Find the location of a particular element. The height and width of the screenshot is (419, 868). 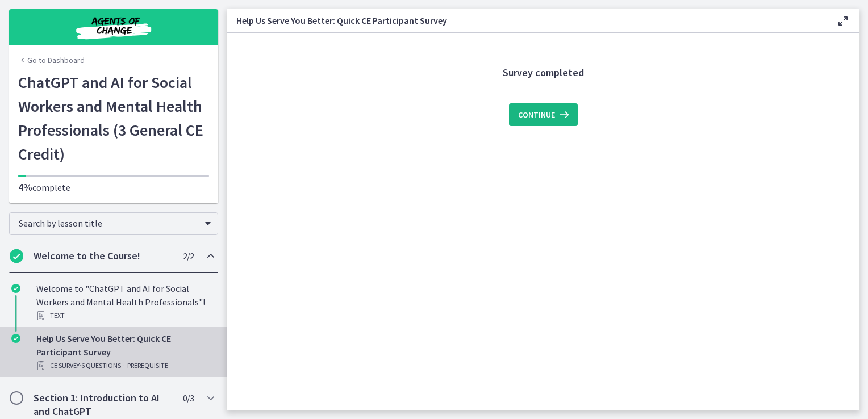

div: Help Us Serve You Better: Quick CE Participant Survey is located at coordinates (125, 352).